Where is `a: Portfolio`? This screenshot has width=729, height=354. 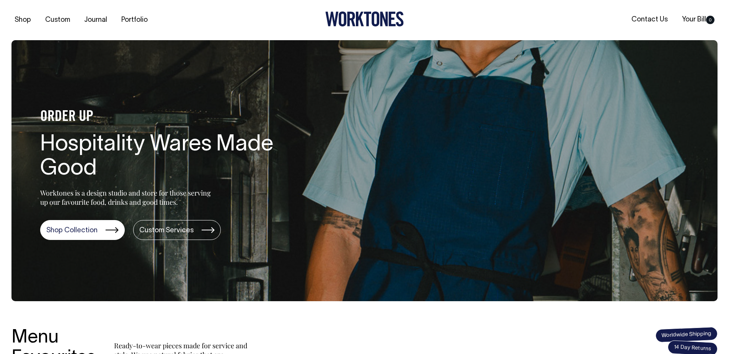
a: Portfolio is located at coordinates (134, 20).